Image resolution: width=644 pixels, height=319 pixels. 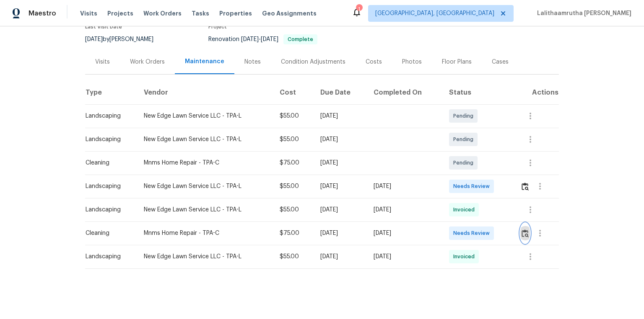 I want to click on th: Type, so click(x=111, y=93).